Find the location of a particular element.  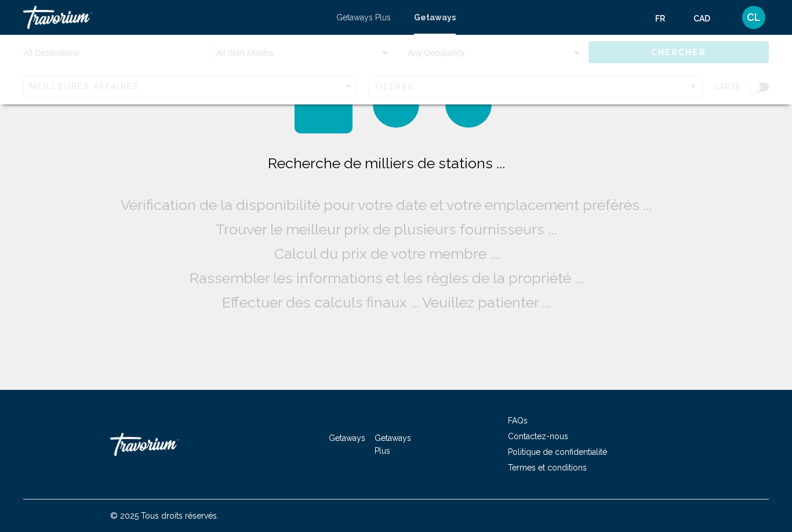

a: Termes et conditions is located at coordinates (547, 467).